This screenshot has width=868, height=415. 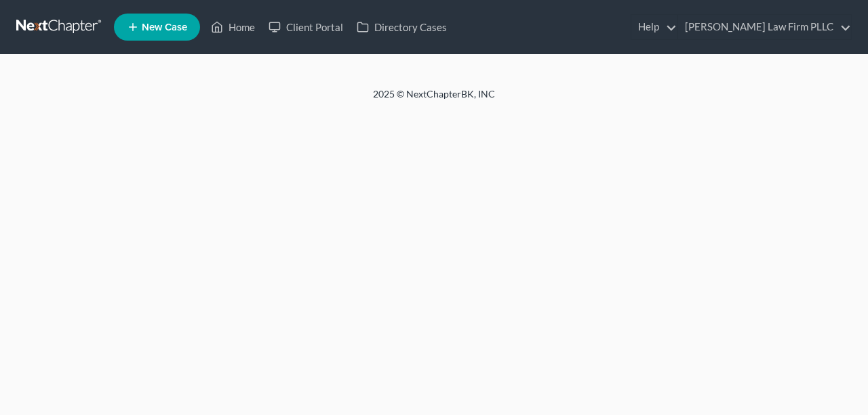 What do you see at coordinates (653, 27) in the screenshot?
I see `a: Help` at bounding box center [653, 27].